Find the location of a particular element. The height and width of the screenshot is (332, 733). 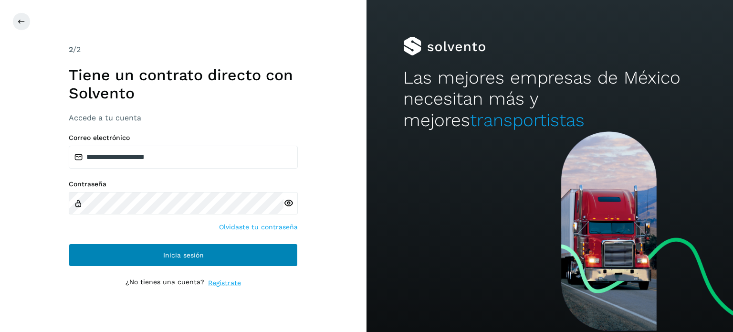

h3: Accede a tu cuenta is located at coordinates (183, 117).